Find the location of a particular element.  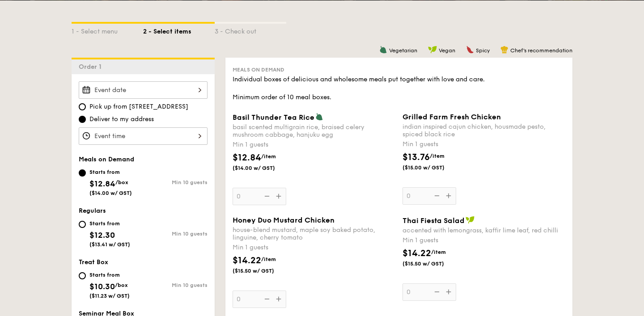

img: icon-chef-hat.a58ddaea.svg is located at coordinates (505, 50).